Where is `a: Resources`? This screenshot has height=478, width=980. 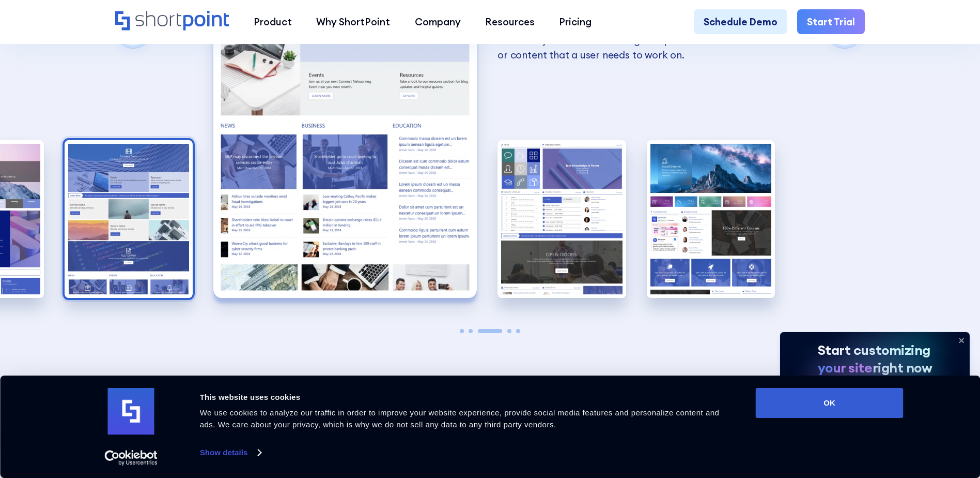
a: Resources is located at coordinates (509, 21).